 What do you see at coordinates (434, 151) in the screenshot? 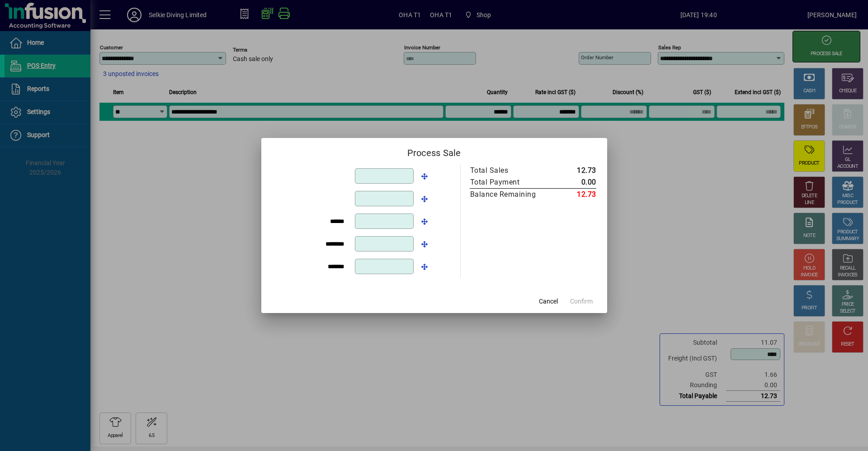
I see `h2: Process Sale` at bounding box center [434, 151].